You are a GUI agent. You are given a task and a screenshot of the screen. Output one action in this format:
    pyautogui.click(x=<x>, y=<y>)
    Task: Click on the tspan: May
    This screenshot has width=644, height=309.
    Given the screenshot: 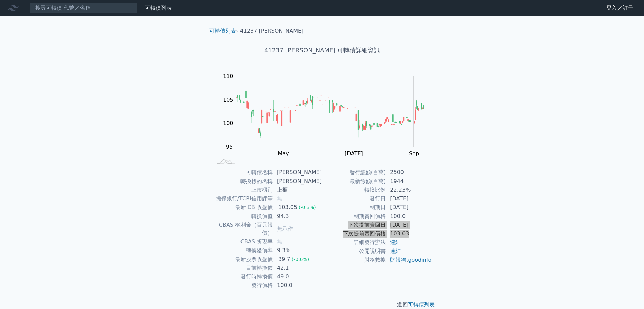 What is the action you would take?
    pyautogui.click(x=284, y=153)
    